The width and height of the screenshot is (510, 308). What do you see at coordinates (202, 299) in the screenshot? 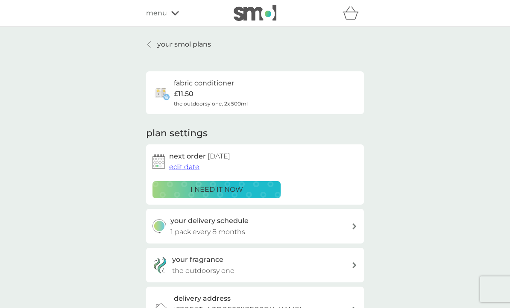
I see `h3: delivery address` at bounding box center [202, 299].